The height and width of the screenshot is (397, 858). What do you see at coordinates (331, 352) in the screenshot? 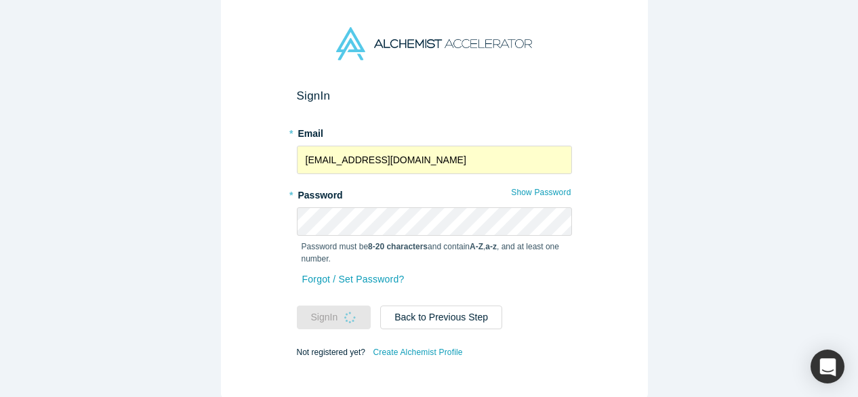
I see `span: Not registered yet?` at bounding box center [331, 352].